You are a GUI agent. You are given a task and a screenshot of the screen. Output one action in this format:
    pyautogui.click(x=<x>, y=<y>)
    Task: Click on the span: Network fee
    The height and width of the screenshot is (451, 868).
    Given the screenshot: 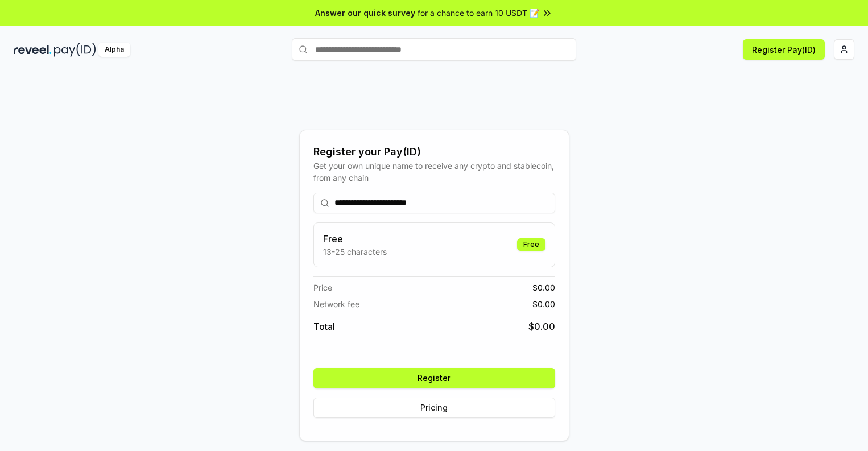 What is the action you would take?
    pyautogui.click(x=336, y=304)
    